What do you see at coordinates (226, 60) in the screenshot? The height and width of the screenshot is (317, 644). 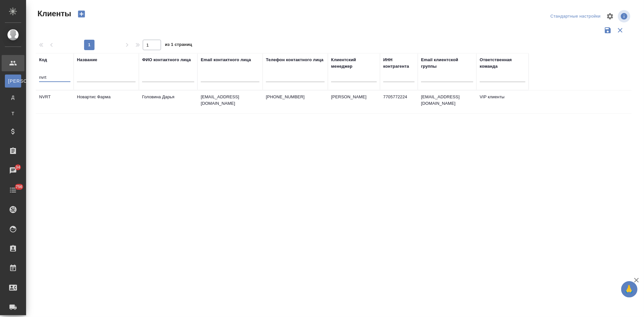 I see `div: Email контактного лица` at bounding box center [226, 60].